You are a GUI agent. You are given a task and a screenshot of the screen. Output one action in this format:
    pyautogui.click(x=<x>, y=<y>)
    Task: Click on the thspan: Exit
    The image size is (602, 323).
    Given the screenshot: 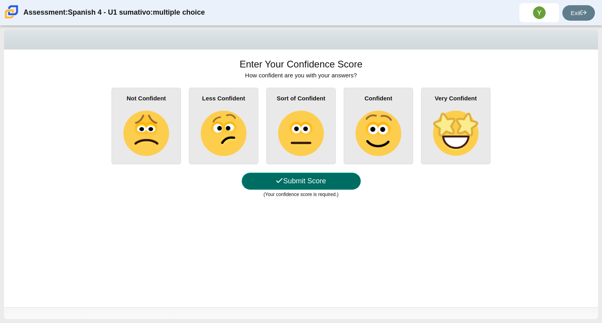 What is the action you would take?
    pyautogui.click(x=575, y=13)
    